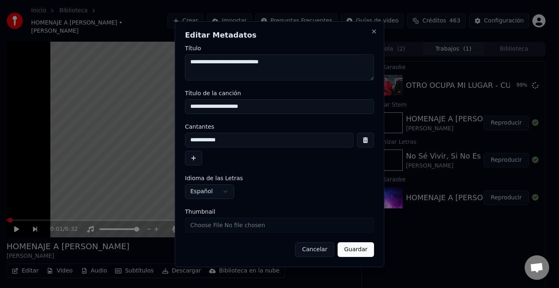 The width and height of the screenshot is (559, 288). What do you see at coordinates (279, 127) in the screenshot?
I see `label: Cantantes` at bounding box center [279, 127].